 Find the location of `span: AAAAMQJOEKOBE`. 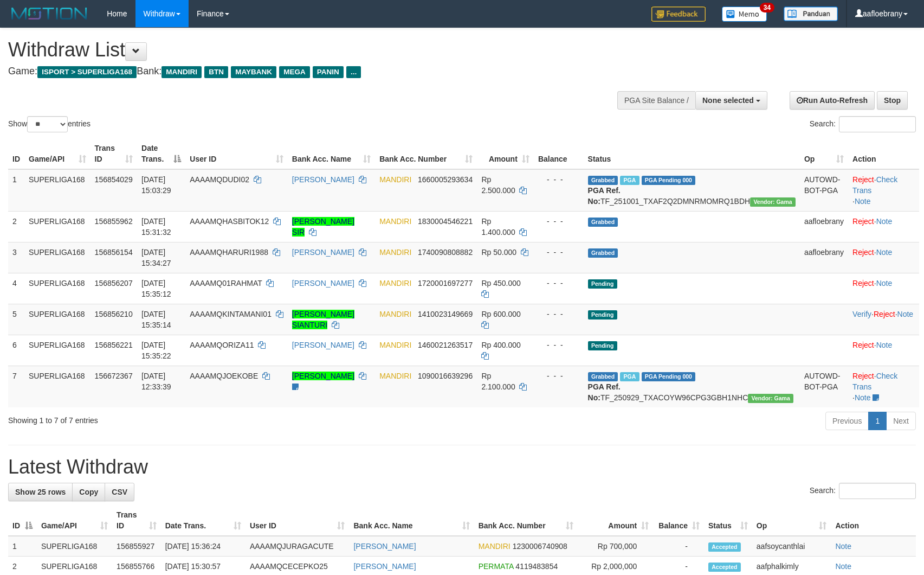

span: AAAAMQJOEKOBE is located at coordinates (224, 376).